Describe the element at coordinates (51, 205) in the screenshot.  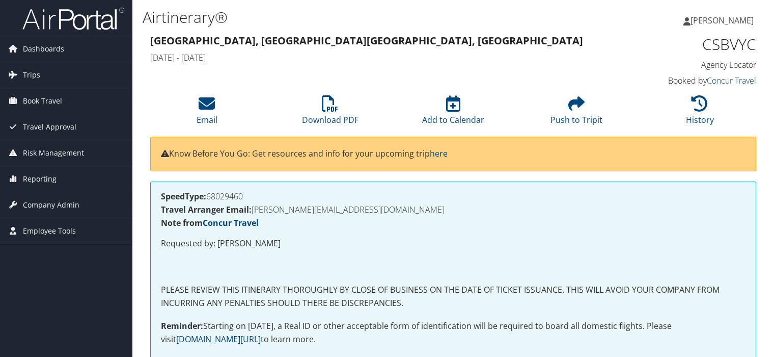
I see `span: Company Admin` at that location.